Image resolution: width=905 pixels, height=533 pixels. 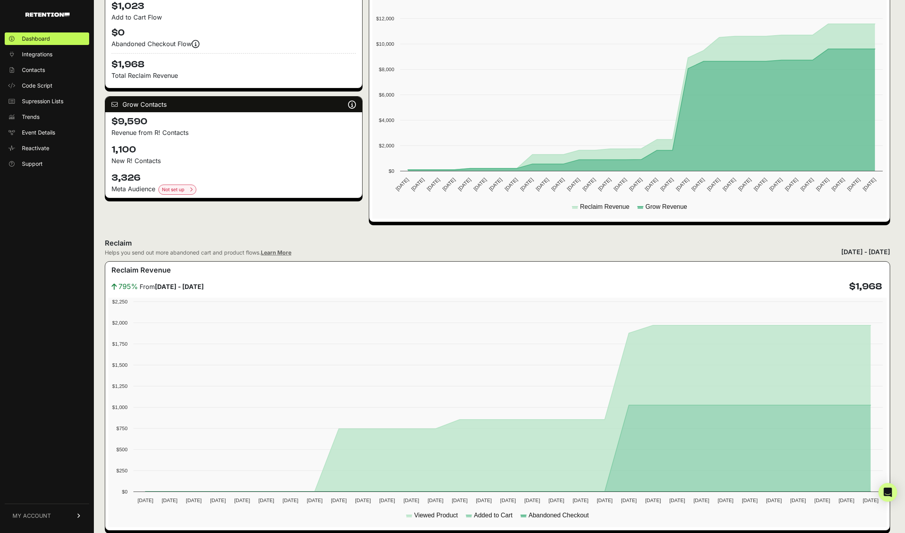 I want to click on text: Added to Cart, so click(x=493, y=515).